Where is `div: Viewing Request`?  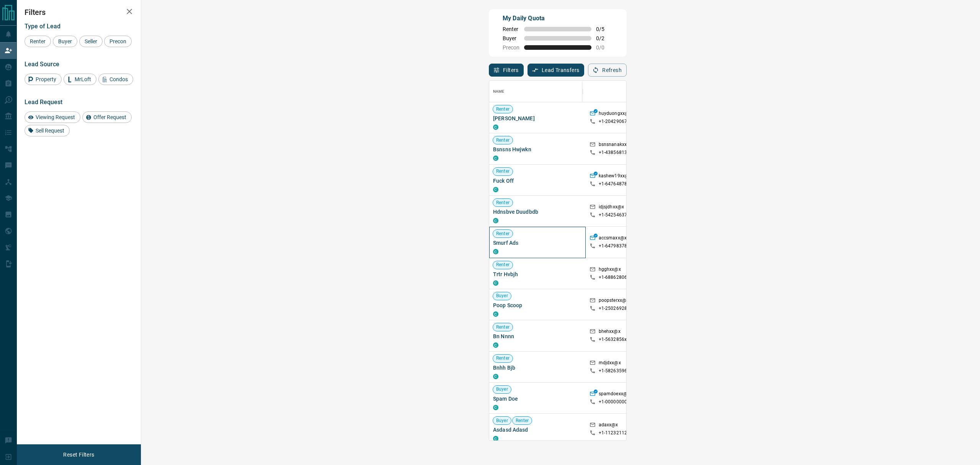 div: Viewing Request is located at coordinates (52, 117).